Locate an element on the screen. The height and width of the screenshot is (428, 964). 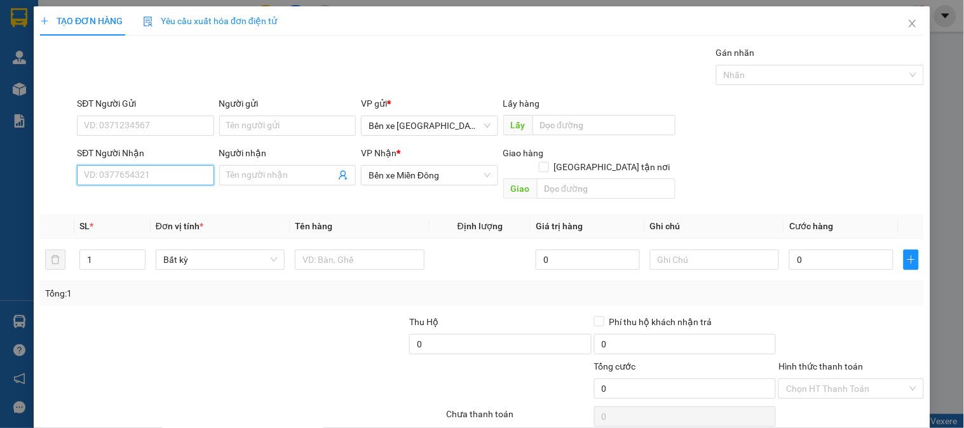
input: Ghi Chú is located at coordinates (714, 260).